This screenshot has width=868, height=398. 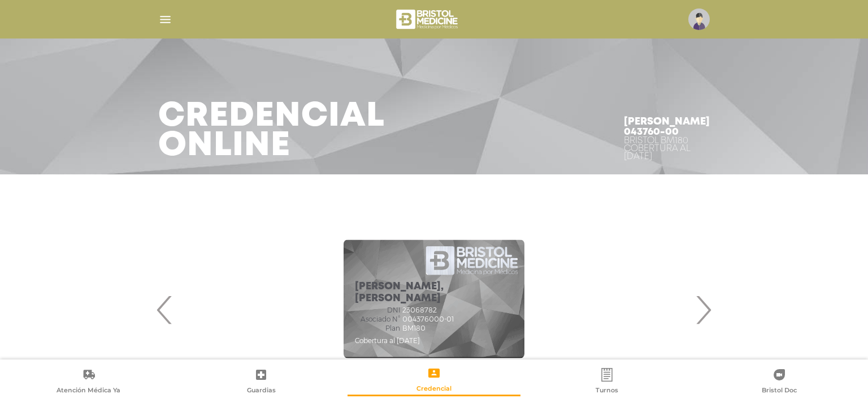 What do you see at coordinates (779, 391) in the screenshot?
I see `span: Bristol Doc` at bounding box center [779, 391].